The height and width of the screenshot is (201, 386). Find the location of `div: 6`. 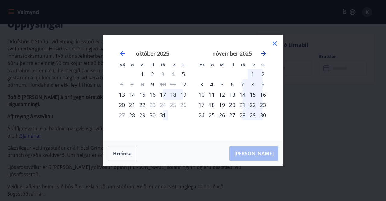

div: 6 is located at coordinates (232, 84).